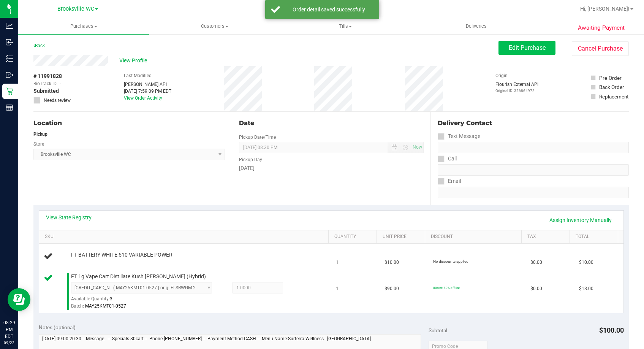 The width and height of the screenshot is (644, 349). What do you see at coordinates (46, 91) in the screenshot?
I see `span: Submitted` at bounding box center [46, 91].